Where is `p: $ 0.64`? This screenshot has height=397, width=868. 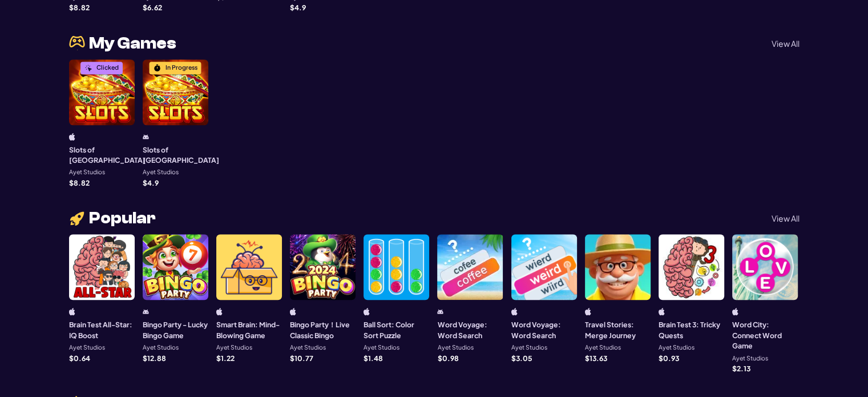 p: $ 0.64 is located at coordinates (79, 358).